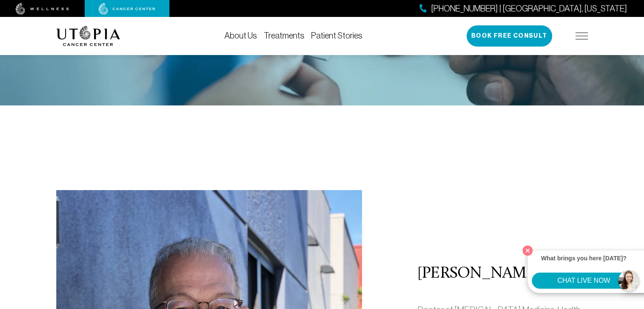 The image size is (644, 309). Describe the element at coordinates (337, 36) in the screenshot. I see `a: Patient Stories` at that location.